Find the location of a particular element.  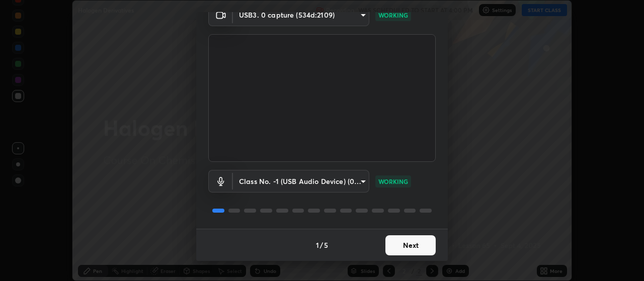

h4: 1 is located at coordinates (318, 245).